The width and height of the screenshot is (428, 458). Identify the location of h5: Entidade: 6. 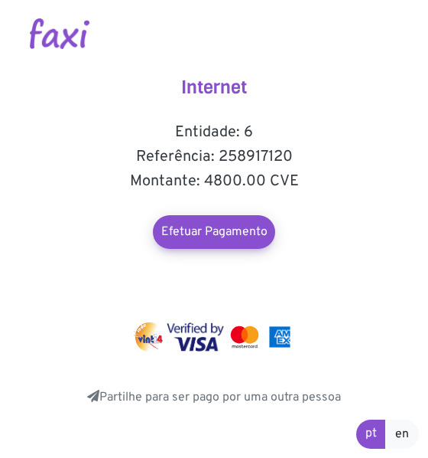
(214, 132).